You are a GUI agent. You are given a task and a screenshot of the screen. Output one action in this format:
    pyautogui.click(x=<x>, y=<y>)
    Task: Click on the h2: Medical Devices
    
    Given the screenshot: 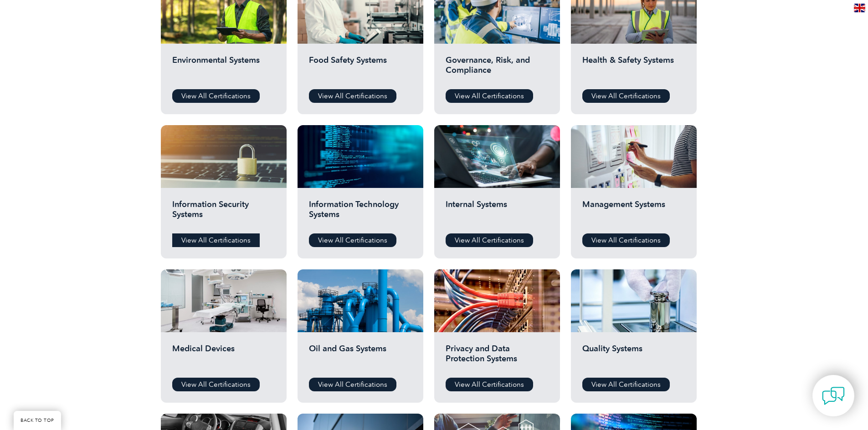 What is the action you would take?
    pyautogui.click(x=224, y=358)
    